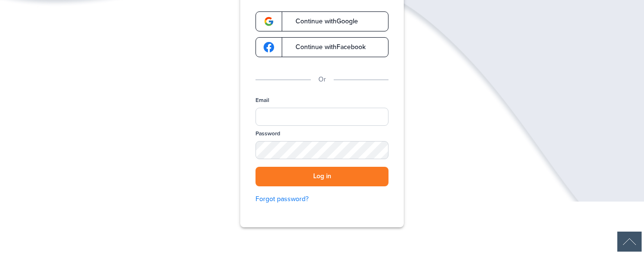  Describe the element at coordinates (322, 22) in the screenshot. I see `a: google-logoContinue withGoogle` at that location.